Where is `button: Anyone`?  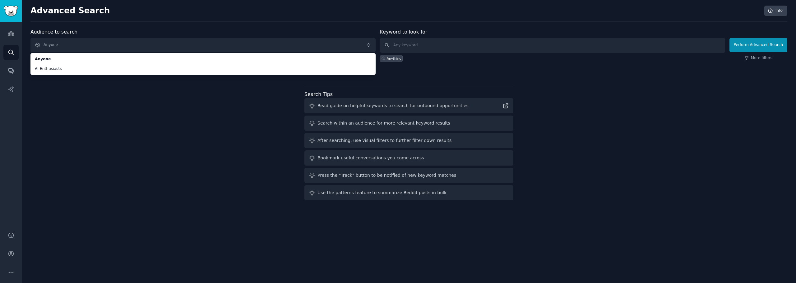 button: Anyone is located at coordinates (203, 45).